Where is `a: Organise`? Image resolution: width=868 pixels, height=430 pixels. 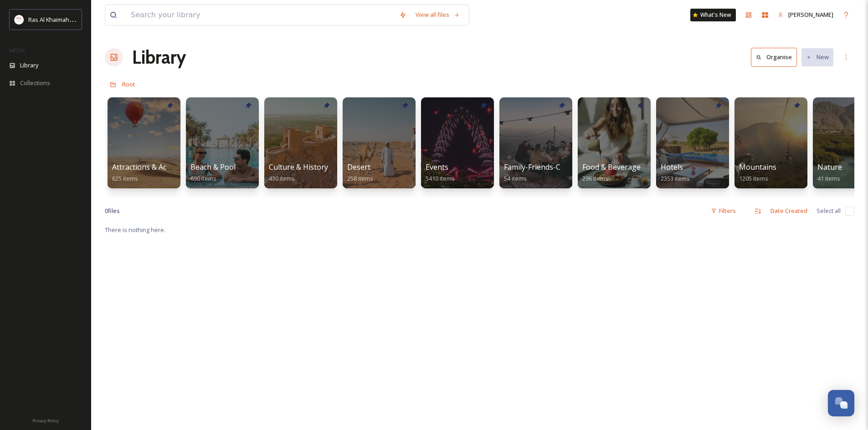 a: Organise is located at coordinates (774, 57).